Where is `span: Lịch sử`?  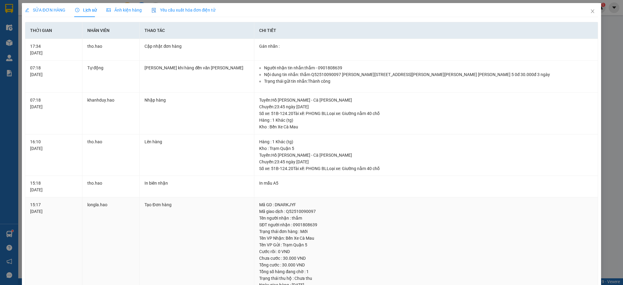 span: Lịch sử is located at coordinates (86, 10).